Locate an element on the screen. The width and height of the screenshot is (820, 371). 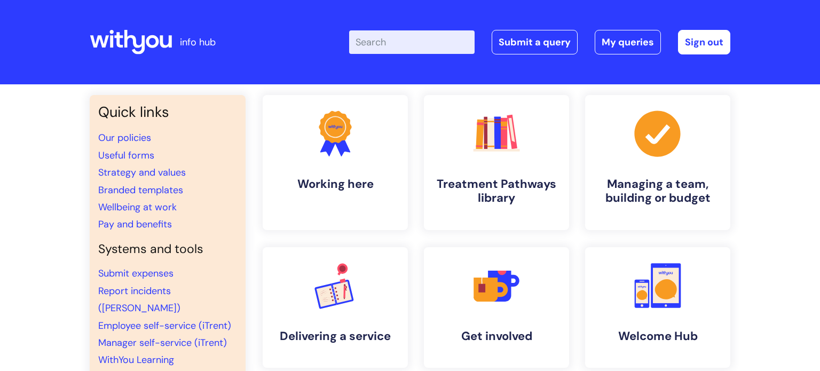
a: Welcome Hub is located at coordinates (658, 308).